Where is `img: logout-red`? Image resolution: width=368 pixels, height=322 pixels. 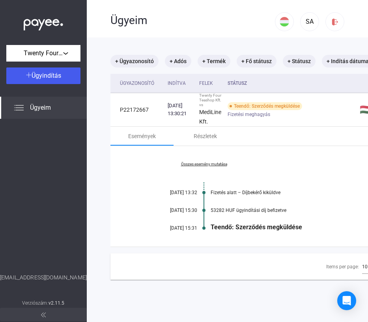
img: logout-red is located at coordinates (335, 22).